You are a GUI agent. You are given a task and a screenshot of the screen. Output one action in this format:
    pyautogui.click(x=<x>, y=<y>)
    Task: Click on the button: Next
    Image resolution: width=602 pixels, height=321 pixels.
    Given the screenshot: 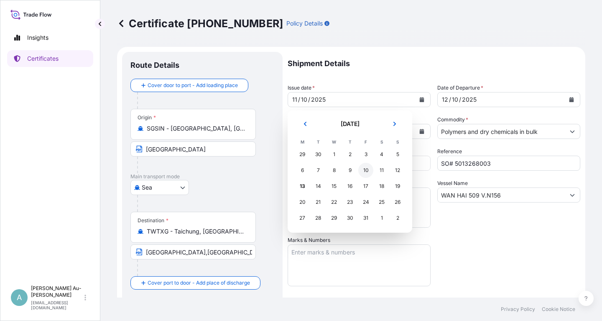 What is the action you would take?
    pyautogui.click(x=395, y=124)
    